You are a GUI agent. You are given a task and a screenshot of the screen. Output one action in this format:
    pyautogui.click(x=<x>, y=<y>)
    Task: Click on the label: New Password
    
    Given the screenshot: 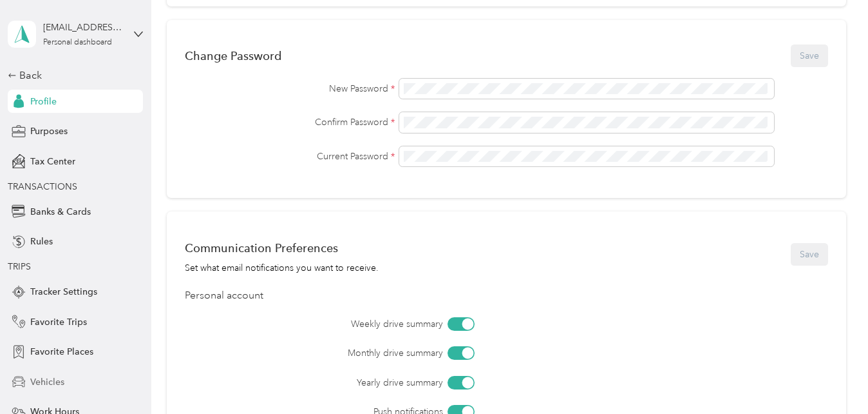 What is the action you would take?
    pyautogui.click(x=290, y=88)
    